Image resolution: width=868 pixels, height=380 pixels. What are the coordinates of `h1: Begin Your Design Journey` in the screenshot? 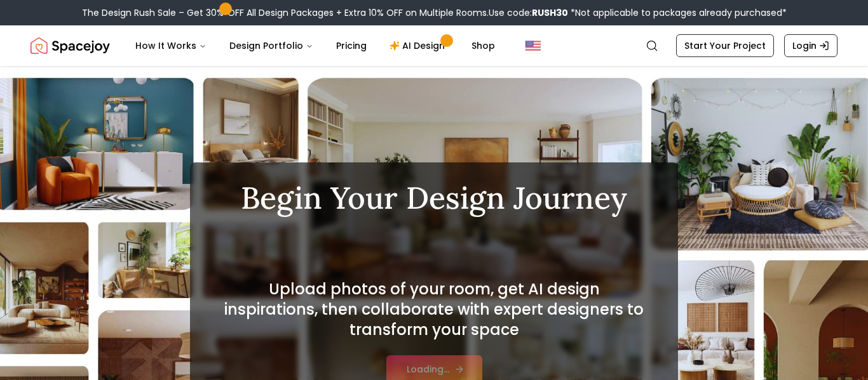 It's located at (434, 198).